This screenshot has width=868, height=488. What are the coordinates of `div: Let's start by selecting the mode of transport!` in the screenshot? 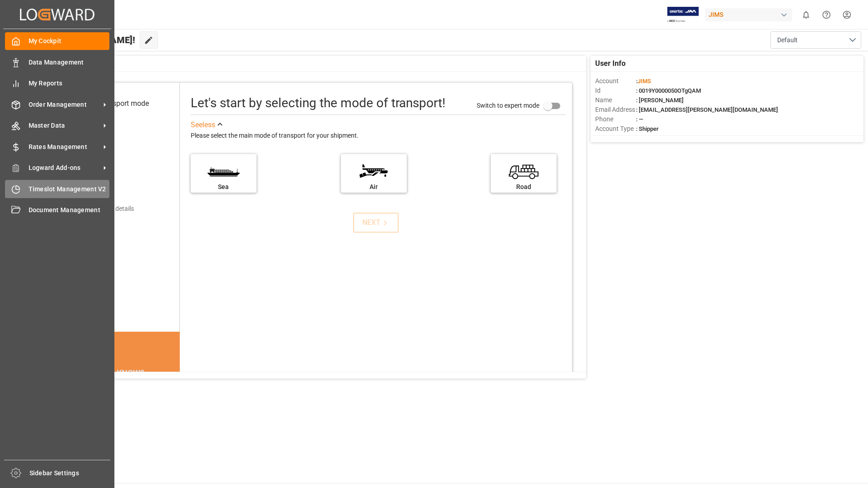 It's located at (318, 103).